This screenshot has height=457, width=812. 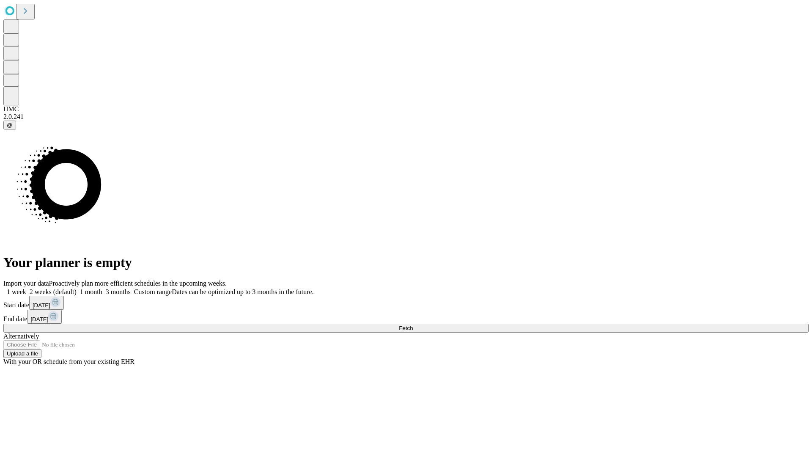 I want to click on span: Alternatively, so click(x=21, y=336).